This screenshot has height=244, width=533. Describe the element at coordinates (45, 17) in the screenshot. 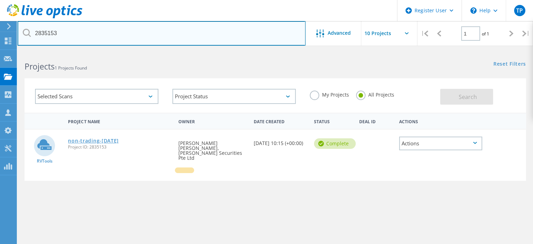

I see `a: Live Optics Dashboard` at that location.